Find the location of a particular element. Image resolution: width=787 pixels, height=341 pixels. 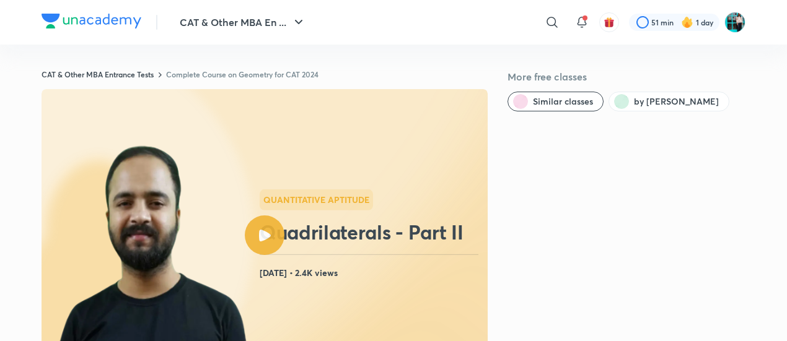

button: avatar is located at coordinates (609, 22).